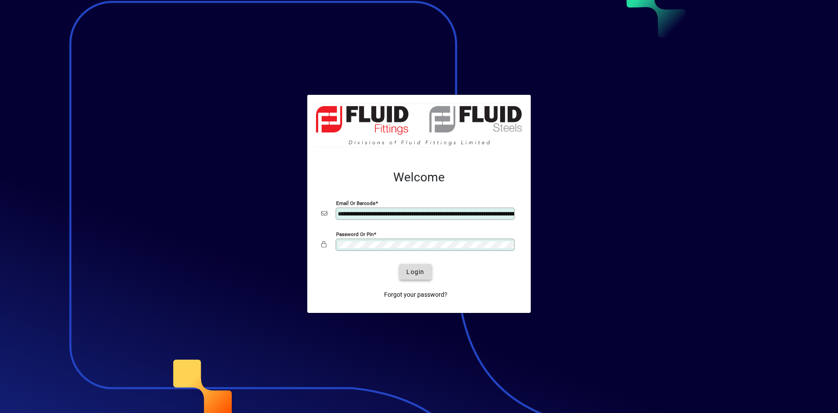  I want to click on span: Forgot your password?, so click(416, 294).